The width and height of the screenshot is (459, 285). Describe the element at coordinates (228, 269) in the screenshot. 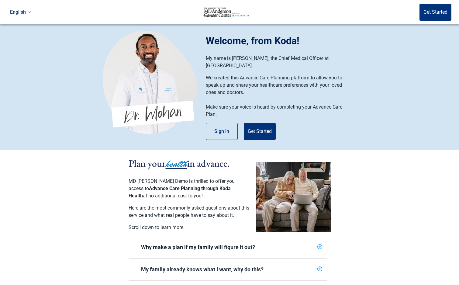

I see `div: My family already knows what I want, why do this?` at that location.